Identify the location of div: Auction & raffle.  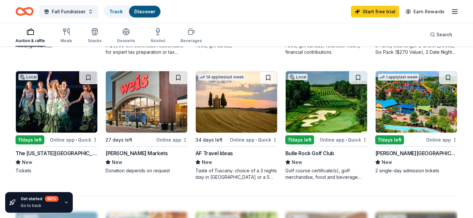
(30, 41).